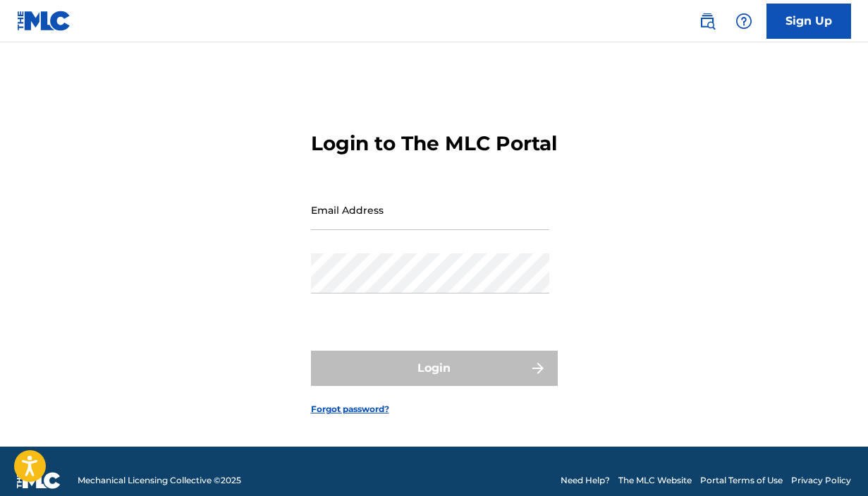  I want to click on a: Public Search, so click(707, 21).